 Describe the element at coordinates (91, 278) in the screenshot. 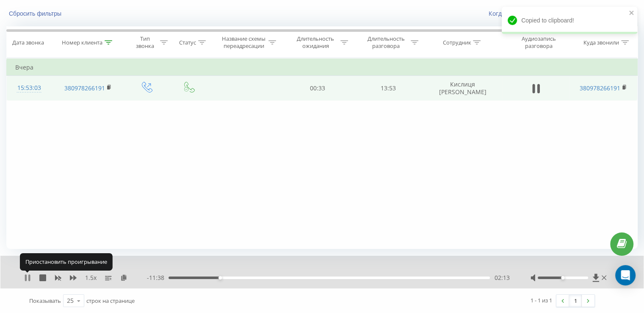

I see `span: 1.5 x` at that location.